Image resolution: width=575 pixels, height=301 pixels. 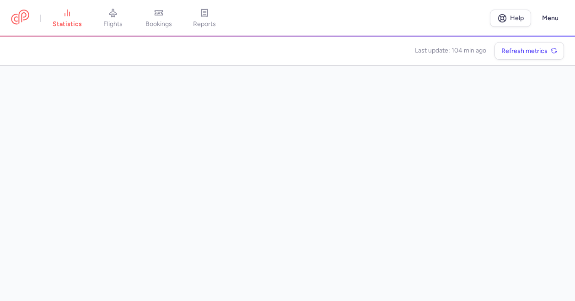 What do you see at coordinates (510, 18) in the screenshot?
I see `a: Help` at bounding box center [510, 18].